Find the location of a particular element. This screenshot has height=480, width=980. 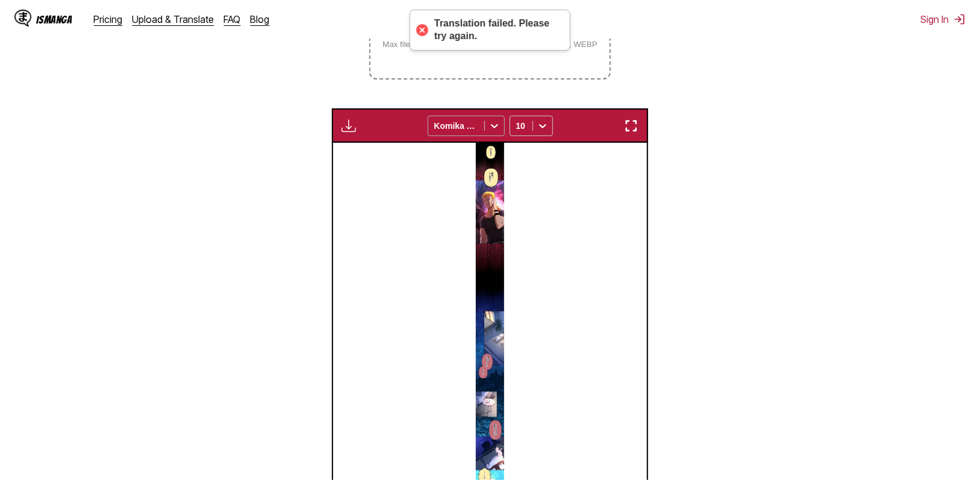

a: Pricing is located at coordinates (108, 19).